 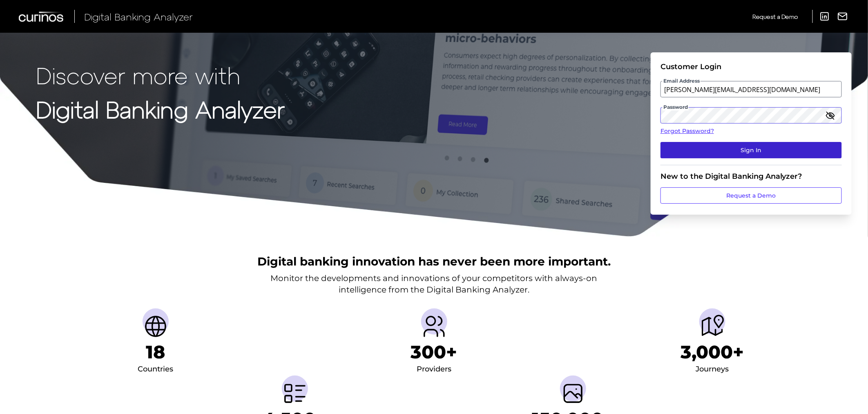 I want to click on h2: Digital banking innovation has never been more important., so click(x=434, y=261).